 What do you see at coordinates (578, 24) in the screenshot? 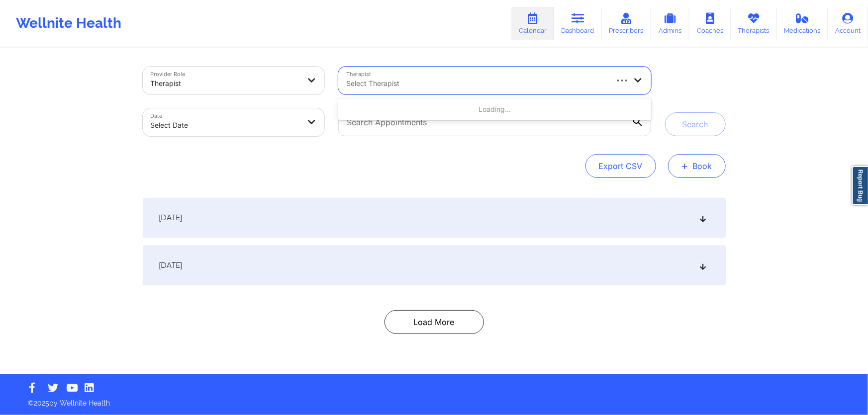
I see `a: Dashboard` at bounding box center [578, 24].